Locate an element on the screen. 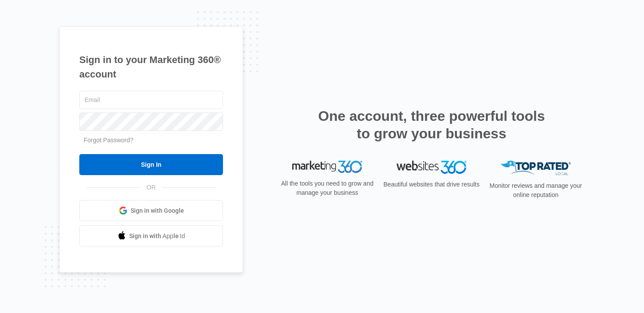  h1: Sign in to your Marketing 360® account is located at coordinates (151, 67).